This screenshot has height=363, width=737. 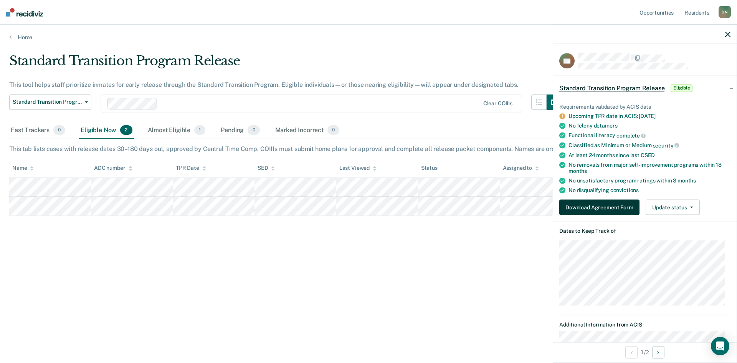 What do you see at coordinates (498, 103) in the screenshot?
I see `div: Clear COIIIs` at bounding box center [498, 103].